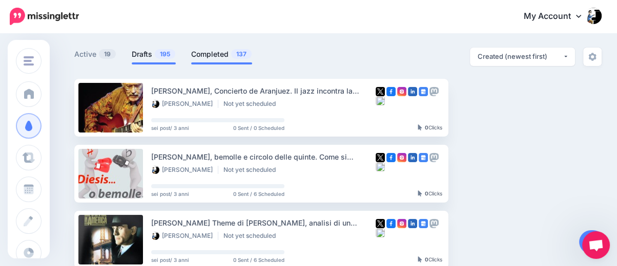  Describe the element at coordinates (520, 56) in the screenshot. I see `div: Created (newest first)` at that location.